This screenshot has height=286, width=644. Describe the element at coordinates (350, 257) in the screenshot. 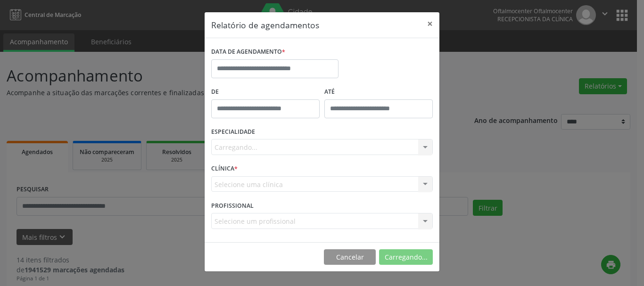

I see `button: Cancelar` at that location.